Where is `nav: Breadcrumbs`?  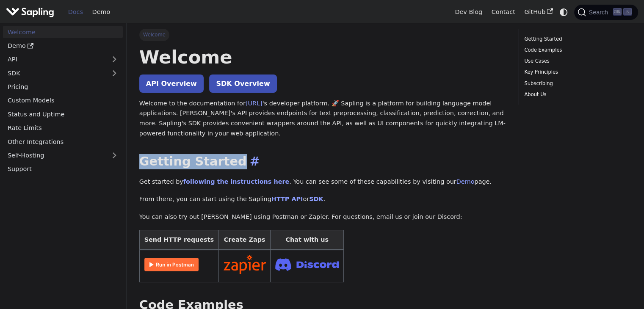
nav: Breadcrumbs is located at coordinates (322, 34).